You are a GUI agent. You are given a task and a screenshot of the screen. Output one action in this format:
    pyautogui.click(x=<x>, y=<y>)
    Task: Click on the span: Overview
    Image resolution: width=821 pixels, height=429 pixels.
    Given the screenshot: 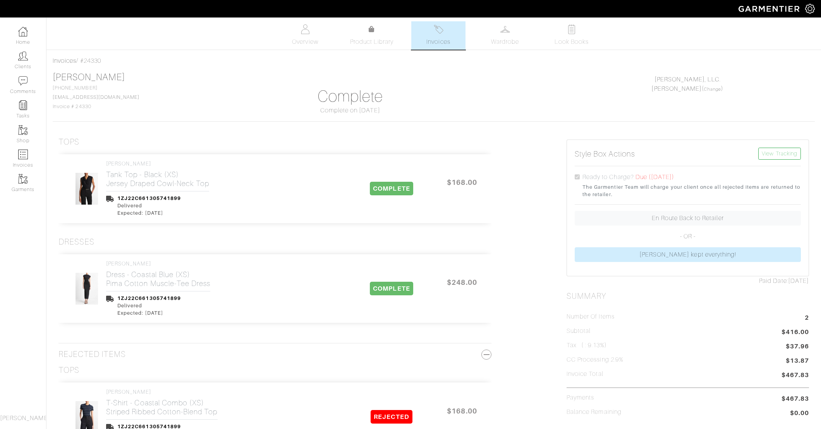 What is the action you would take?
    pyautogui.click(x=305, y=42)
    